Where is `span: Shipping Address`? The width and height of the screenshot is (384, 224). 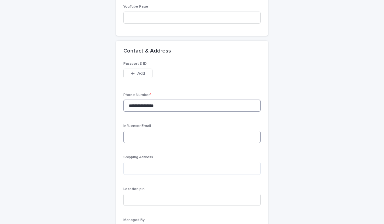 span: Shipping Address is located at coordinates (138, 157).